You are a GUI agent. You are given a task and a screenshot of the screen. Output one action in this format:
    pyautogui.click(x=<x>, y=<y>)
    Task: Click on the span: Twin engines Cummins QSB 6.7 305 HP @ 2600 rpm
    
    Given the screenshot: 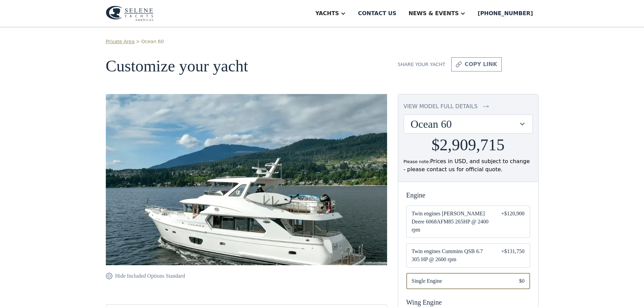 What is the action you would take?
    pyautogui.click(x=451, y=256)
    